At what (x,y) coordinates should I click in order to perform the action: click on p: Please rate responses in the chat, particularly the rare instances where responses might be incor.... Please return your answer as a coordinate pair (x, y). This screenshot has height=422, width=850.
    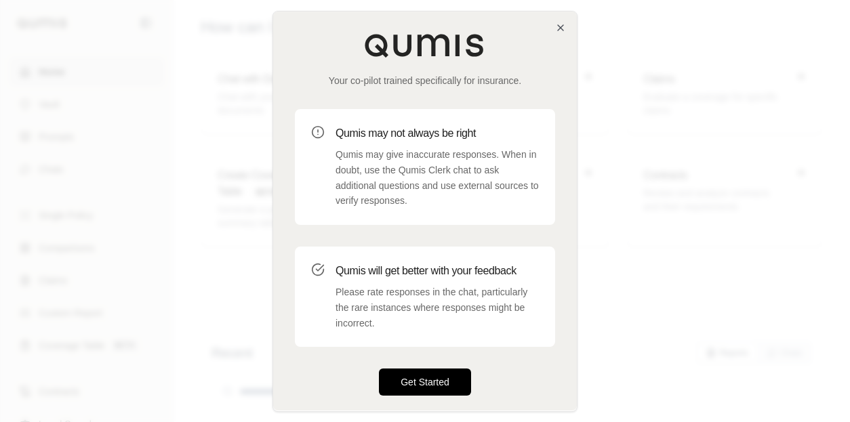
    Looking at the image, I should click on (437, 308).